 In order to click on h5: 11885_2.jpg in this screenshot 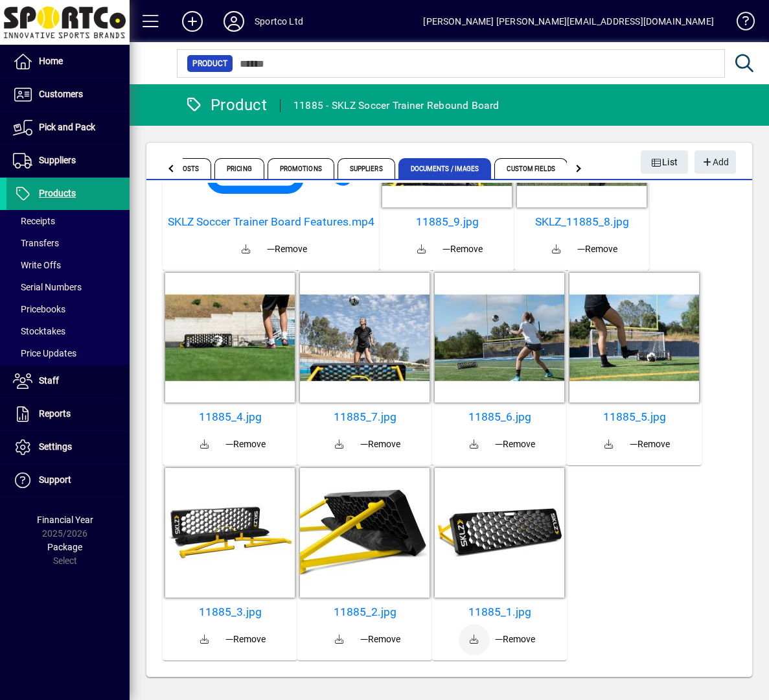, I will do `click(365, 612)`.